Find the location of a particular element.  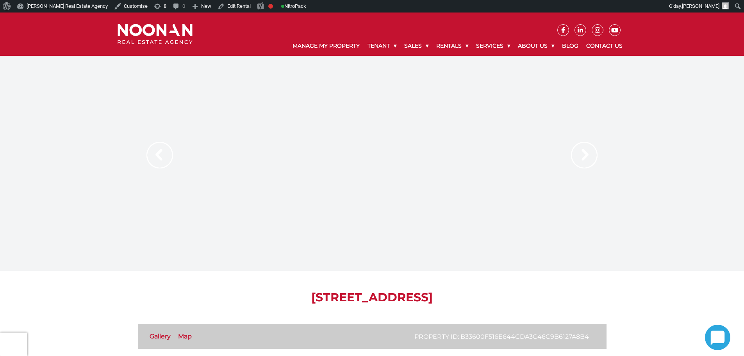

a: Contact Us is located at coordinates (604, 46).